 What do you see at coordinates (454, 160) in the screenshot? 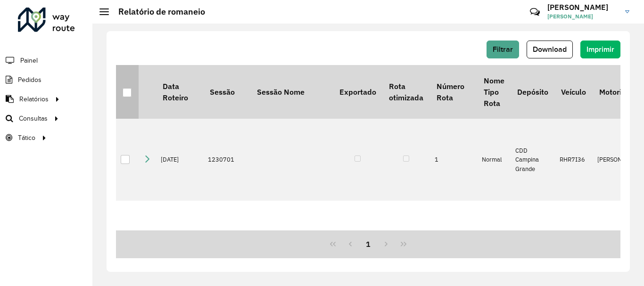
I see `td: 1` at bounding box center [454, 160].